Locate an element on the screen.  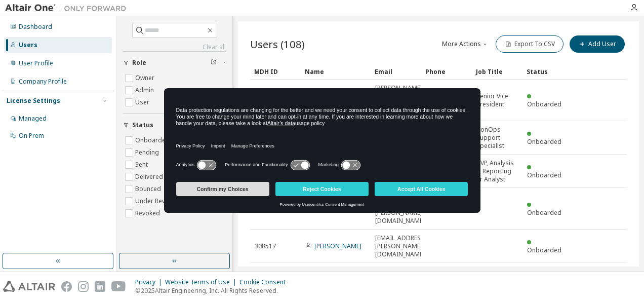
span: Senior Vice President is located at coordinates (497, 100).